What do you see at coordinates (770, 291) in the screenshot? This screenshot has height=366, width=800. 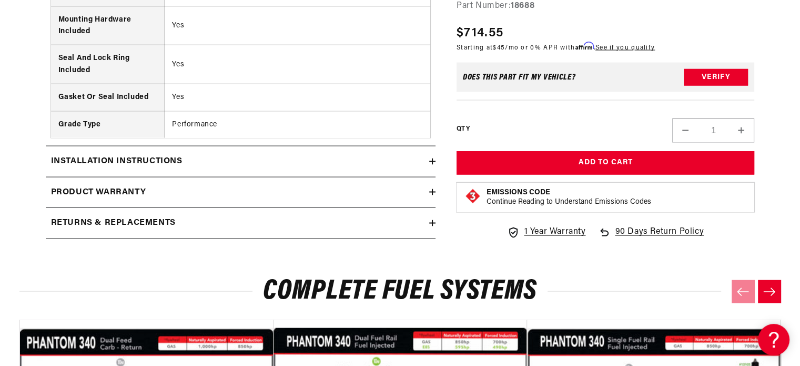 I see `button: Next slide` at bounding box center [770, 291].